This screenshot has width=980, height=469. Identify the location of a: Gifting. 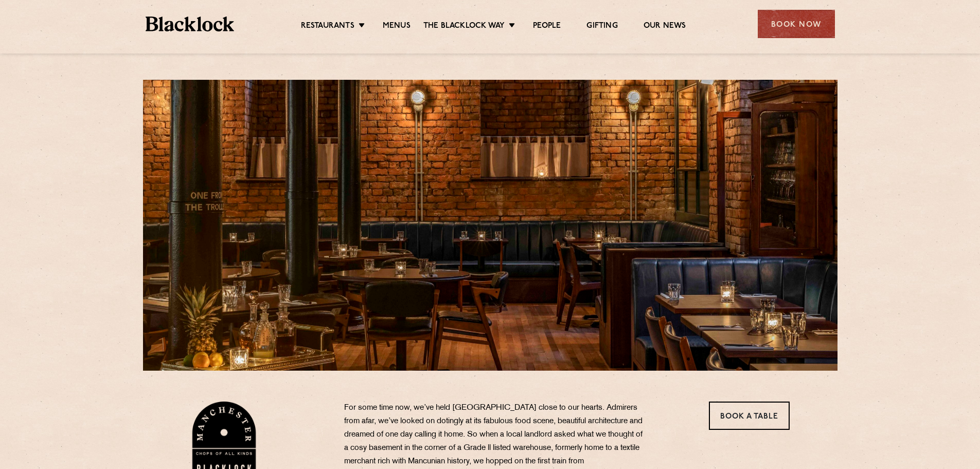
(602, 27).